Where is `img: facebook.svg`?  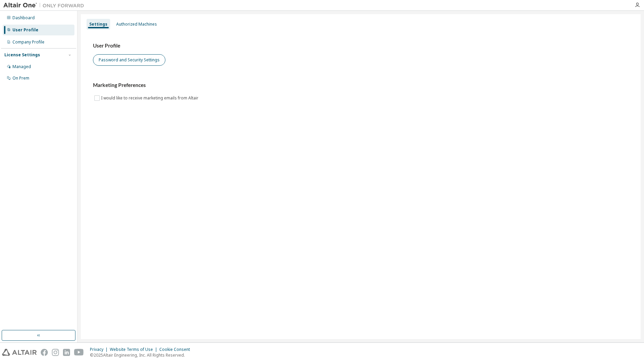 img: facebook.svg is located at coordinates (44, 353).